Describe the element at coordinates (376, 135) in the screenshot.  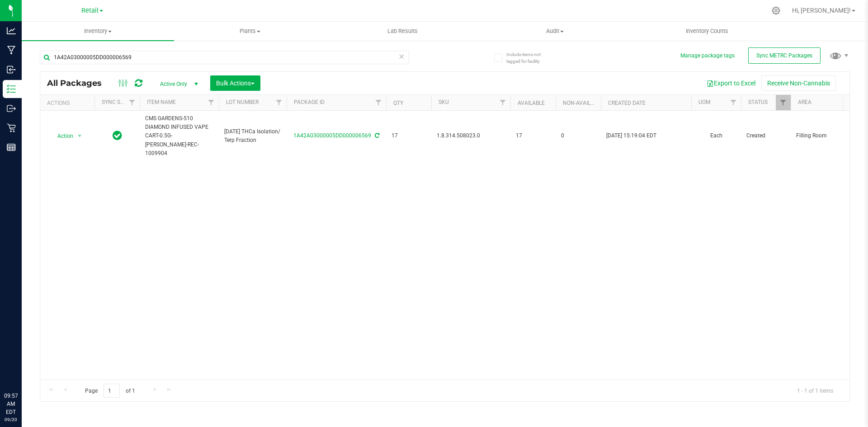
I see `span: Sync from Compliance System` at that location.